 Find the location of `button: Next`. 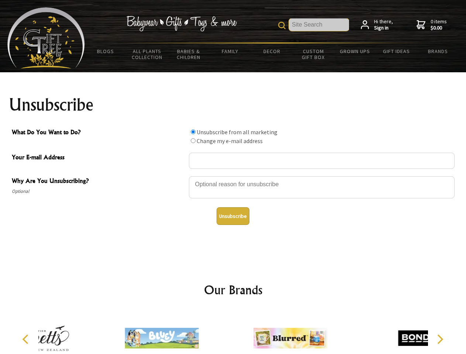

button: Next is located at coordinates (440, 340).